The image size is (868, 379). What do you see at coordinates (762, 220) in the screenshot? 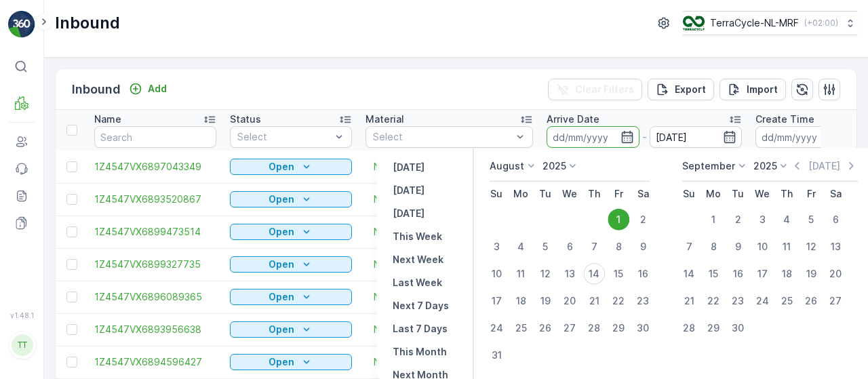
I see `div: 3` at bounding box center [762, 220].